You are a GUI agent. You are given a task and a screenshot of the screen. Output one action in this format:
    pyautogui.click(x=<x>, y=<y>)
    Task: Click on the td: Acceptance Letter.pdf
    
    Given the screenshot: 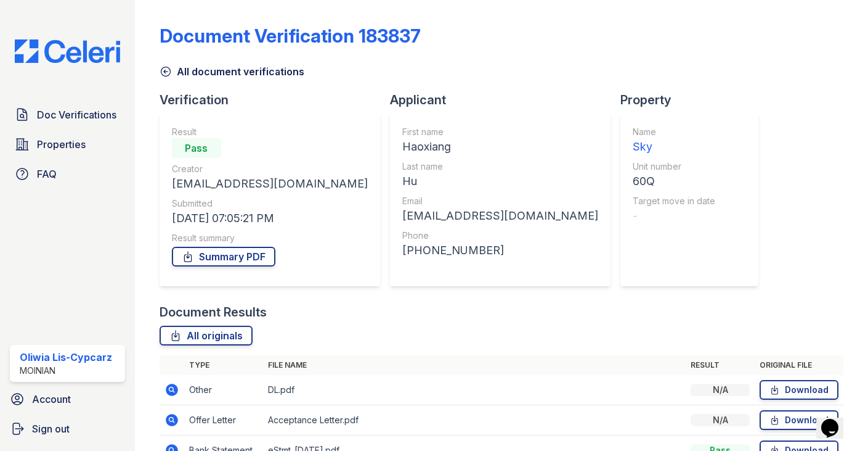 What is the action you would take?
    pyautogui.click(x=475, y=420)
    